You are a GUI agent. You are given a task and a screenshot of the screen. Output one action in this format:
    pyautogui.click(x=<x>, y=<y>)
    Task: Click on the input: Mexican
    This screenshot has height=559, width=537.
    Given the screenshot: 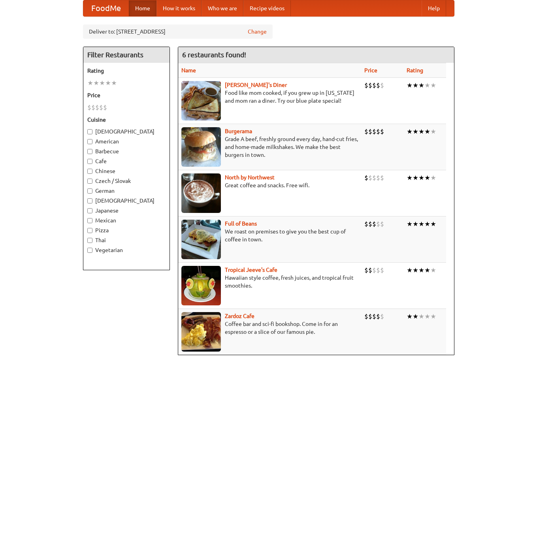 What is the action you would take?
    pyautogui.click(x=90, y=221)
    